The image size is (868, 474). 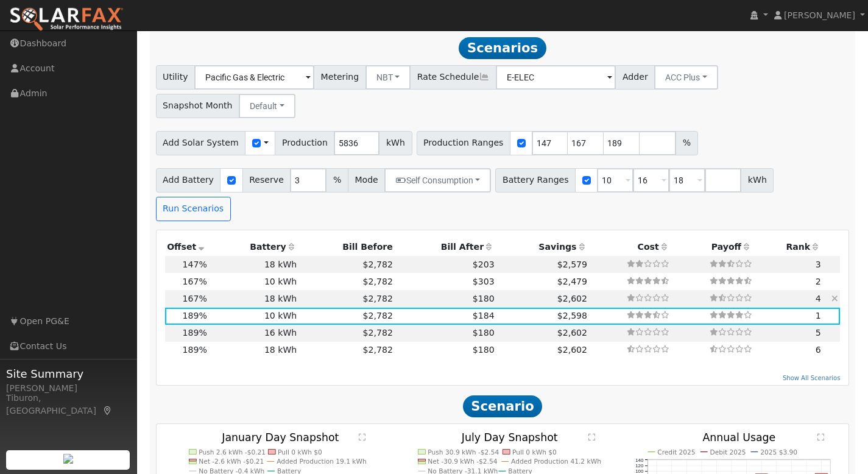 What do you see at coordinates (778, 452) in the screenshot?
I see `text: 2025 $3.90` at bounding box center [778, 452].